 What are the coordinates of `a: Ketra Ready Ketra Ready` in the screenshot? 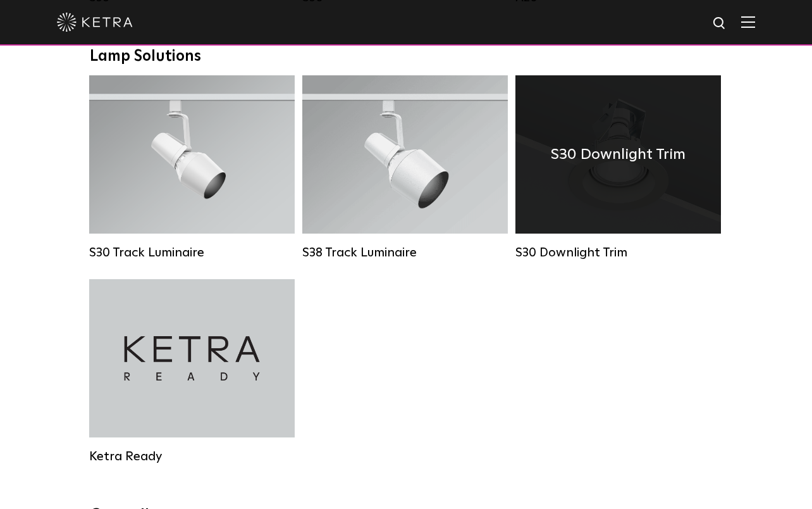 It's located at (192, 372).